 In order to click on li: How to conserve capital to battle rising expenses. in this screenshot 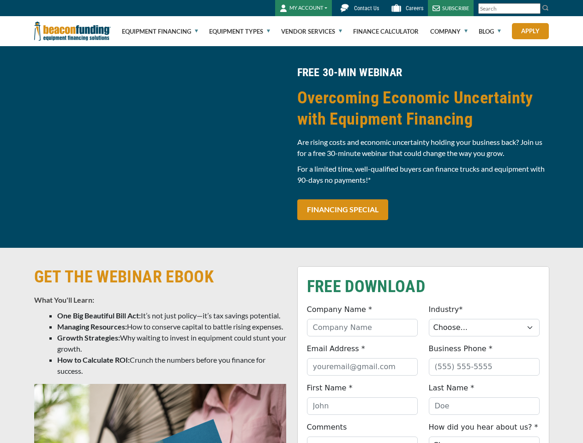, I will do `click(172, 327)`.